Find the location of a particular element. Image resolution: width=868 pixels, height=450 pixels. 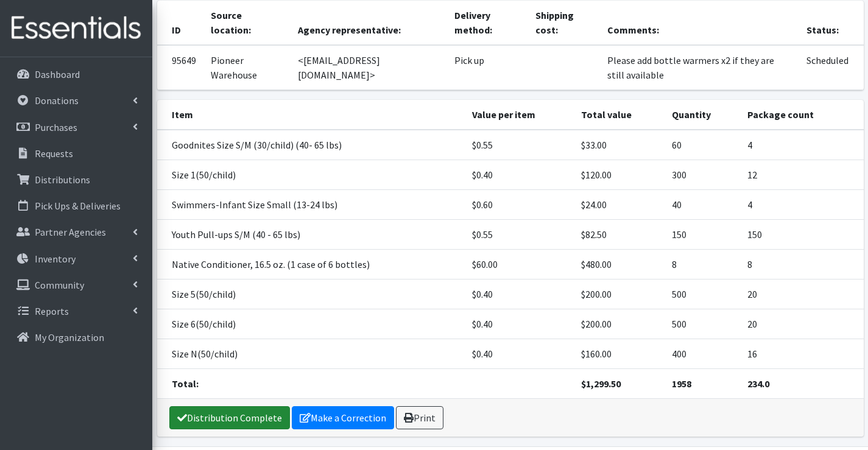

td: $60.00 is located at coordinates (519, 264).